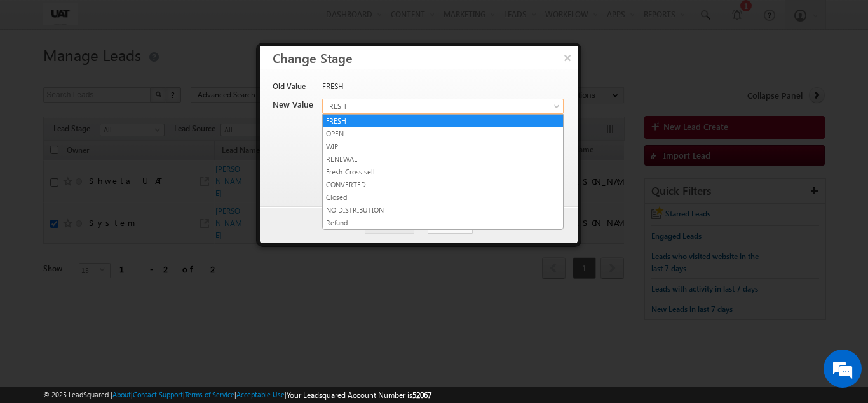  Describe the element at coordinates (443, 185) in the screenshot. I see `a: CONVERTED` at that location.